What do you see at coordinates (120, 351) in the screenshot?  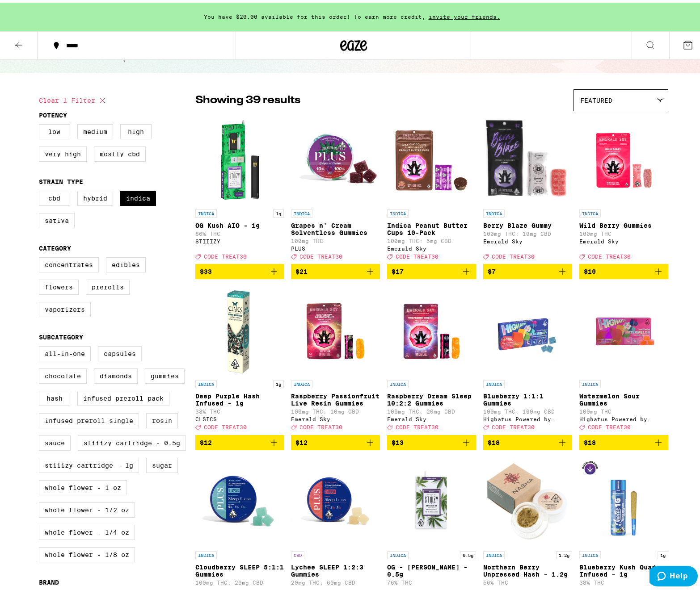 I see `label: Capsules` at bounding box center [120, 351].